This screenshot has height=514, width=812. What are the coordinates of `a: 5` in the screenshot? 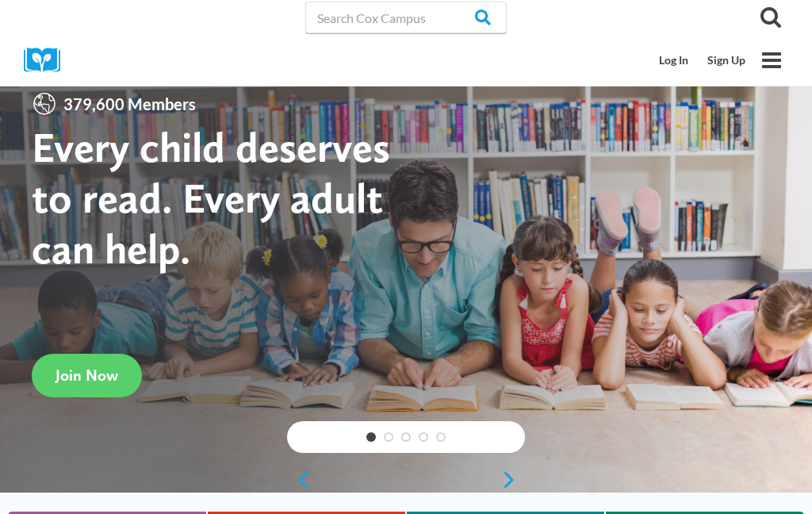 It's located at (441, 437).